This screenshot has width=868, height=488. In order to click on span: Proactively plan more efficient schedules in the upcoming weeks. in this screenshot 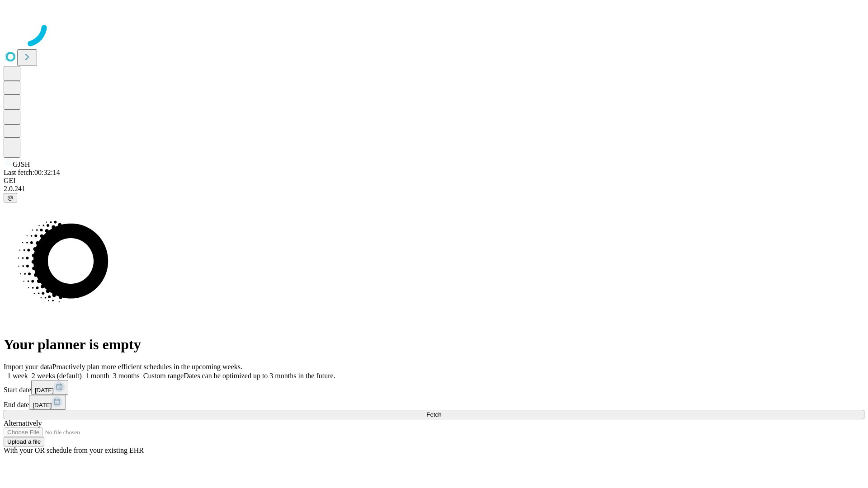, I will do `click(147, 367)`.